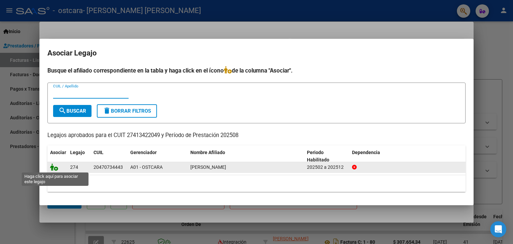 The height and width of the screenshot is (244, 513). What do you see at coordinates (77, 152) in the screenshot?
I see `span: Legajo` at bounding box center [77, 152].